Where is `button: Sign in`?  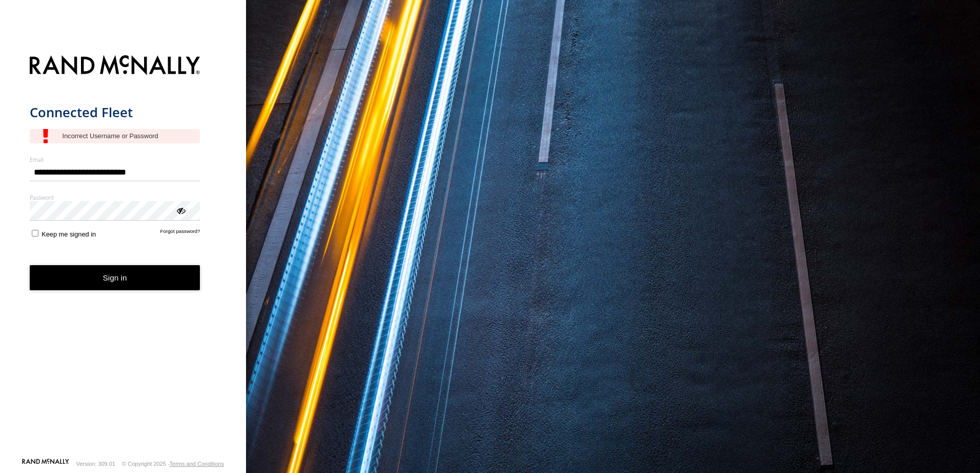 button: Sign in is located at coordinates (115, 278).